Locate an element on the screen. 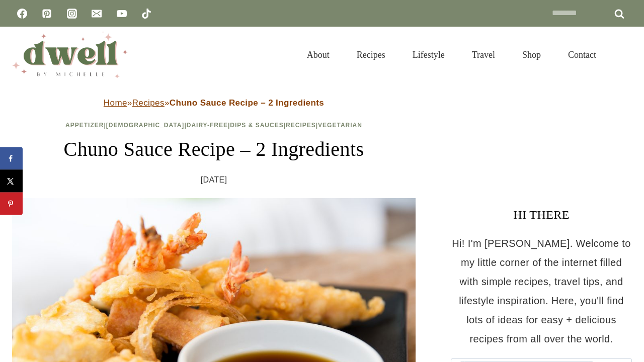 The height and width of the screenshot is (362, 644). a: Vegetarian is located at coordinates (340, 126).